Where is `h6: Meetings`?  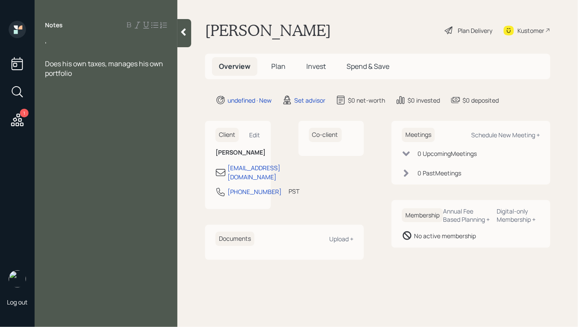
h6: Meetings is located at coordinates (419, 135).